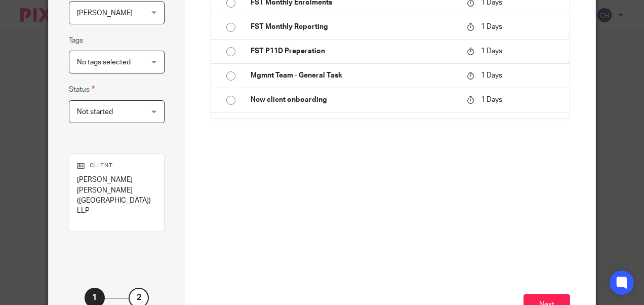  What do you see at coordinates (117, 166) in the screenshot?
I see `p: Client` at bounding box center [117, 166].